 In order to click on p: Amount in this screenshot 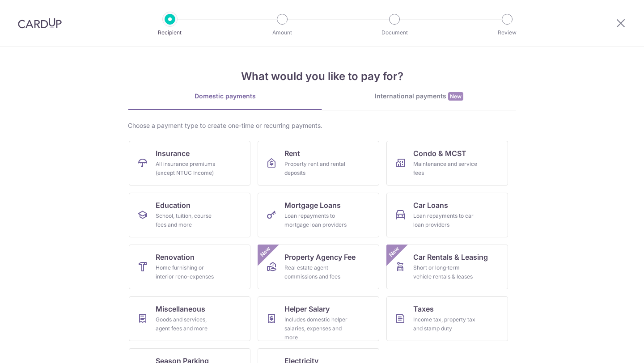, I will do `click(282, 32)`.